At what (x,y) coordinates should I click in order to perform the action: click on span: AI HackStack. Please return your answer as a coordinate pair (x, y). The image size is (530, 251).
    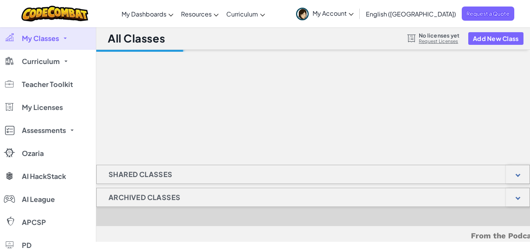
    Looking at the image, I should click on (44, 176).